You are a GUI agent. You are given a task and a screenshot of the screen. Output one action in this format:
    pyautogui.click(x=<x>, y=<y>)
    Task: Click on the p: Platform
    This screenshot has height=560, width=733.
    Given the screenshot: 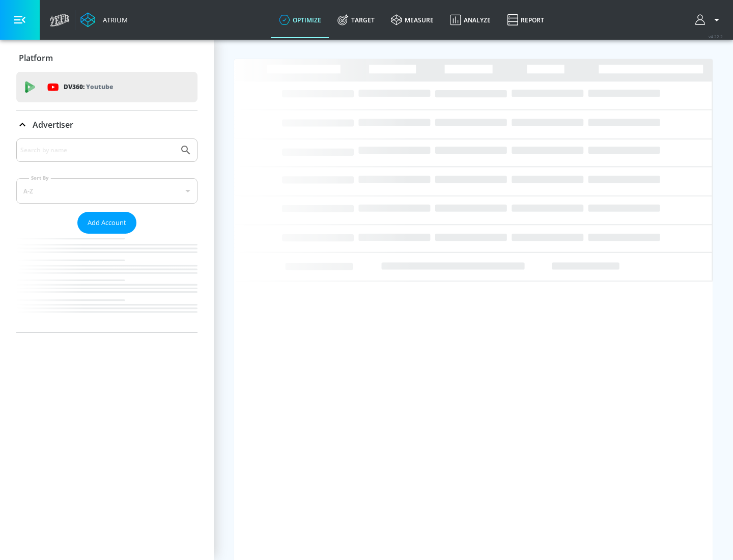 What is the action you would take?
    pyautogui.click(x=36, y=58)
    